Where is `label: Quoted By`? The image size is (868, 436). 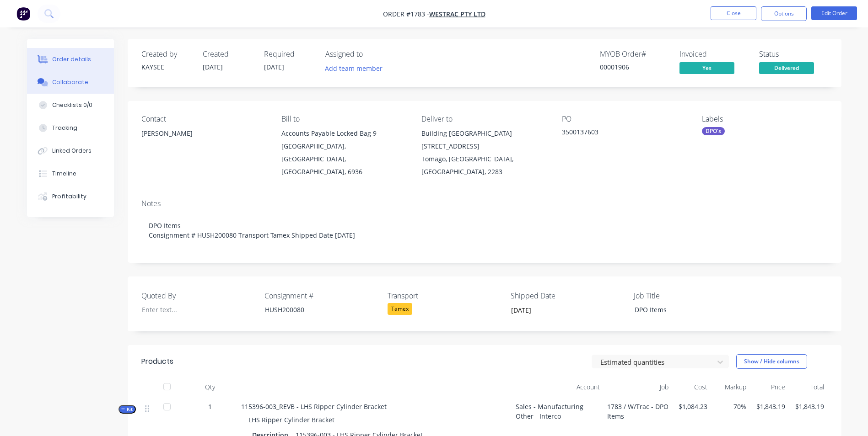 label: Quoted By is located at coordinates (198, 296).